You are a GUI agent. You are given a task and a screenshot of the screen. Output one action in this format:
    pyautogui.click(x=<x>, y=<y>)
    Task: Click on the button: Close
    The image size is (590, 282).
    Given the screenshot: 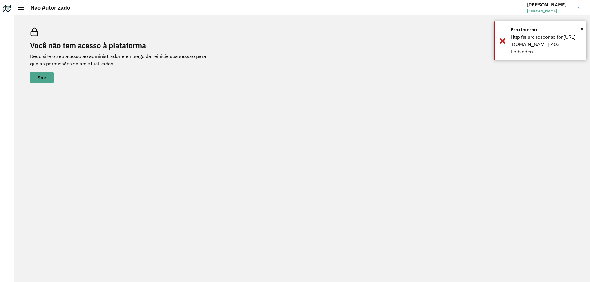 What is the action you would take?
    pyautogui.click(x=582, y=29)
    